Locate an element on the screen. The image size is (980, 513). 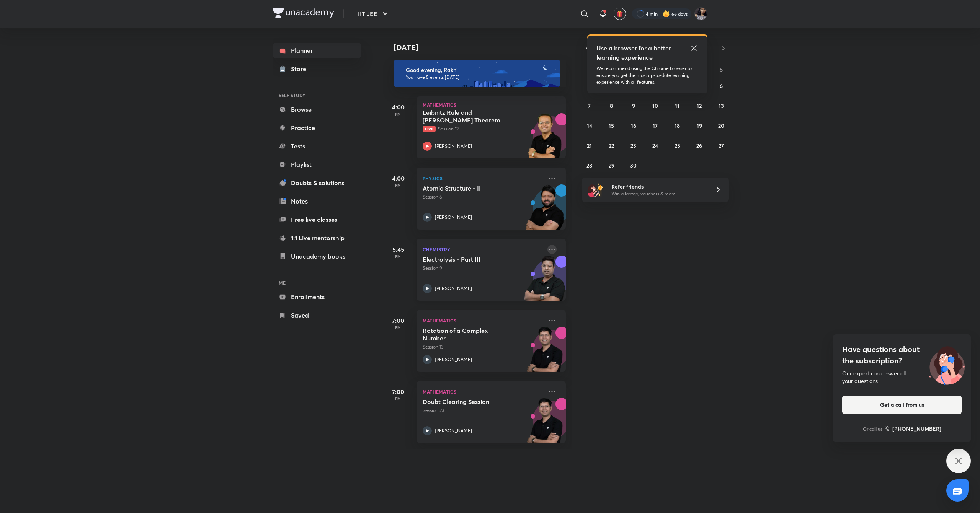
span: Live is located at coordinates (429, 129).